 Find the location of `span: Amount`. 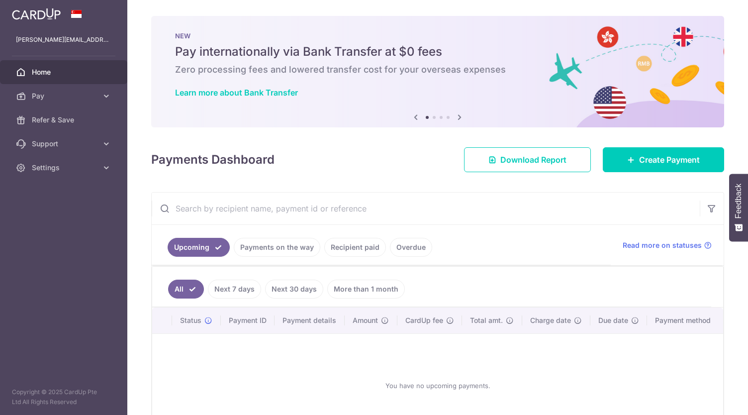

span: Amount is located at coordinates (365, 320).